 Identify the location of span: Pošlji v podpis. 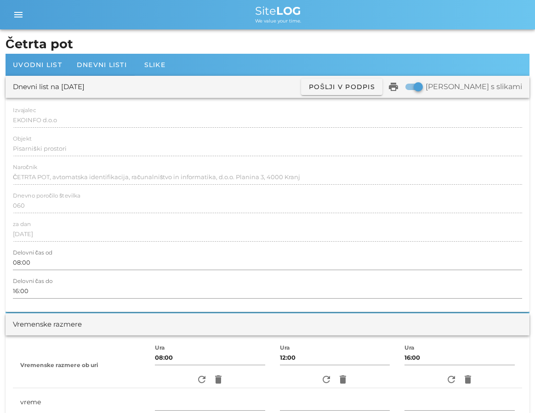
(342, 87).